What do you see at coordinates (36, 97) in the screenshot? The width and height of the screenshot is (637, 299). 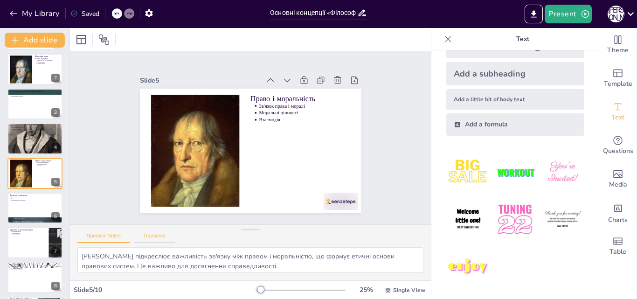 I see `p: Інтереси суспільства` at bounding box center [36, 97].